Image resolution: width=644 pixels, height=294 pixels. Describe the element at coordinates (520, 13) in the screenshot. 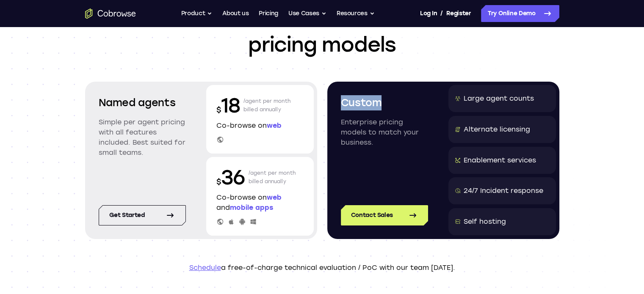

I see `a: Try Online Demo` at that location.